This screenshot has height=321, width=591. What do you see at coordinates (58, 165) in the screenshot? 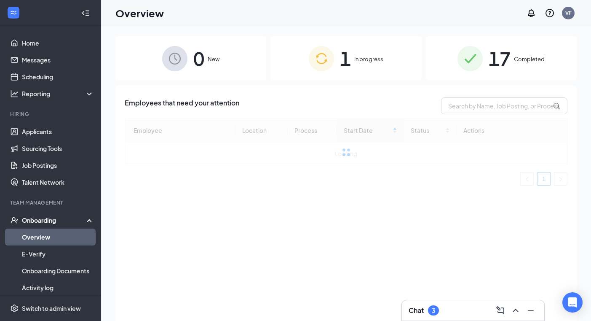
I see `a: Job Postings` at bounding box center [58, 165].